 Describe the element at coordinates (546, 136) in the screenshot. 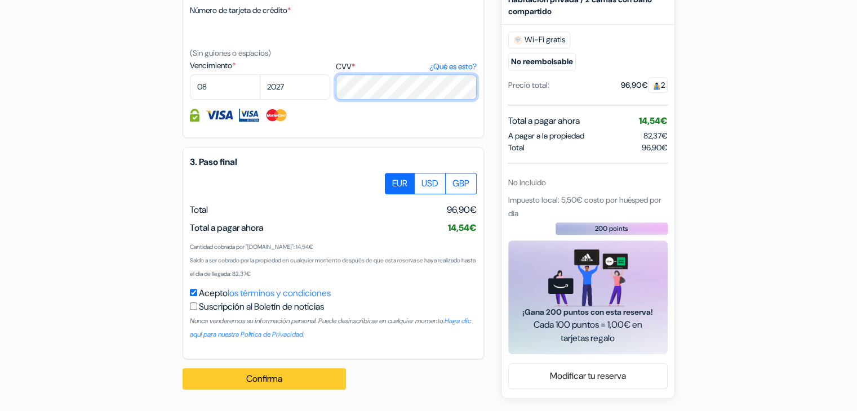

I see `span: A pagar a la propiedad` at that location.